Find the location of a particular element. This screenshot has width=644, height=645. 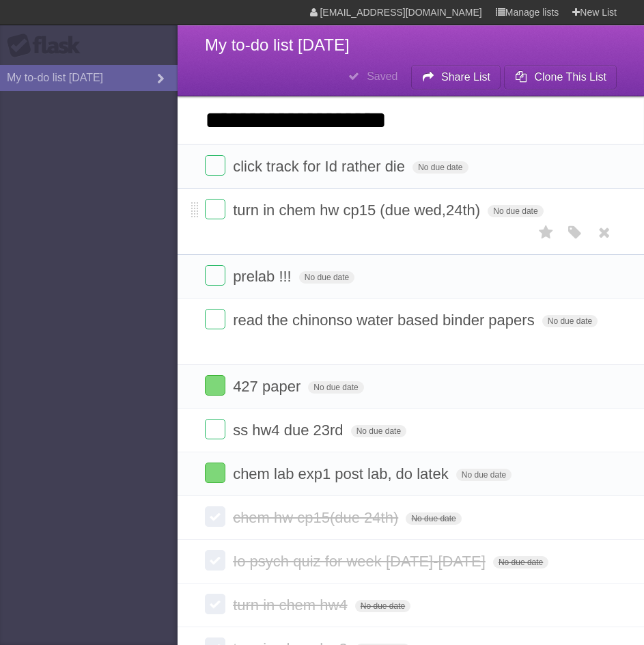

span: prelab !!! is located at coordinates (263, 276).